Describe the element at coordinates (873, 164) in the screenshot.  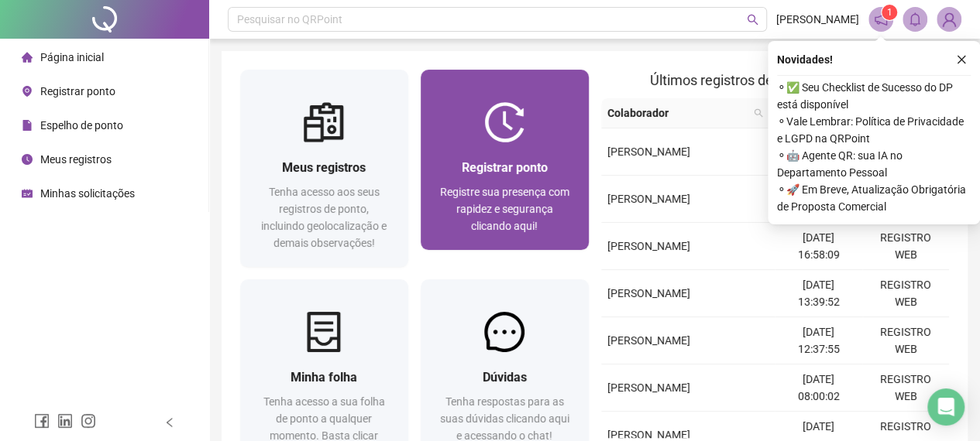
I see `span: ⚬ 🤖 Agente QR: sua IA no Departamento Pessoal` at that location.